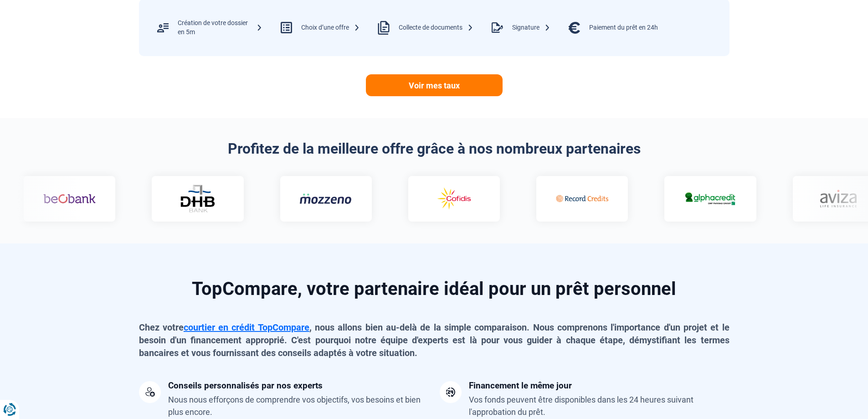 This screenshot has width=868, height=419. Describe the element at coordinates (196, 199) in the screenshot. I see `img: DHB Bank` at that location.